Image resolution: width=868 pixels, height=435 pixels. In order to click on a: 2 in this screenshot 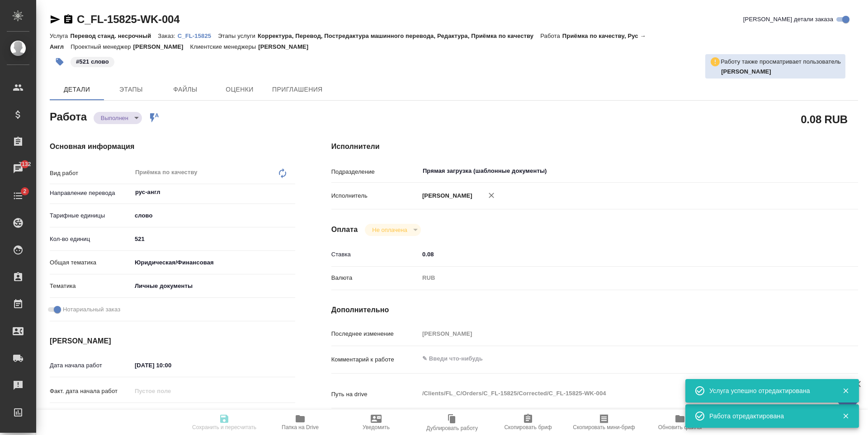, I will do `click(18, 196)`.